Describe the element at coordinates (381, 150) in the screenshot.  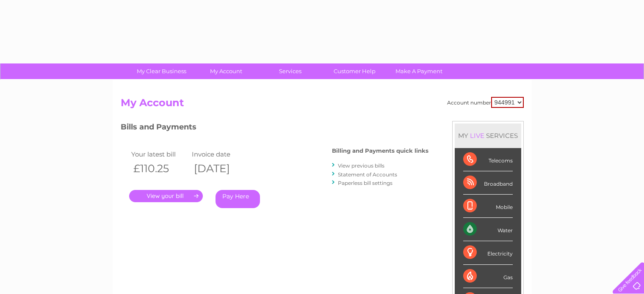
I see `h4: Billing and Payments quick links` at that location.